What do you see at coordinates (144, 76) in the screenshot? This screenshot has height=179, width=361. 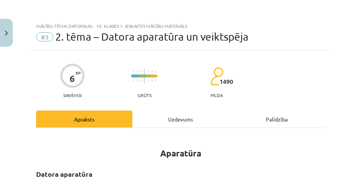 I see `img: icon-long-line-d9ea69661e0d244f92f715978eff75569469978d946b2353a9bb055b3ed8787d.svg` at bounding box center [144, 76].